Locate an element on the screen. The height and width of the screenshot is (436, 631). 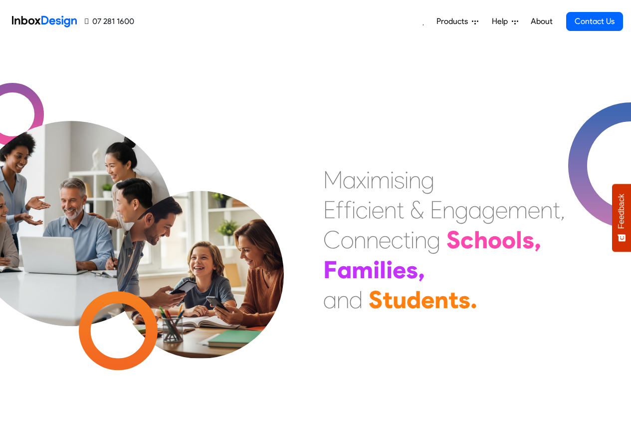
div: u is located at coordinates (400, 299).